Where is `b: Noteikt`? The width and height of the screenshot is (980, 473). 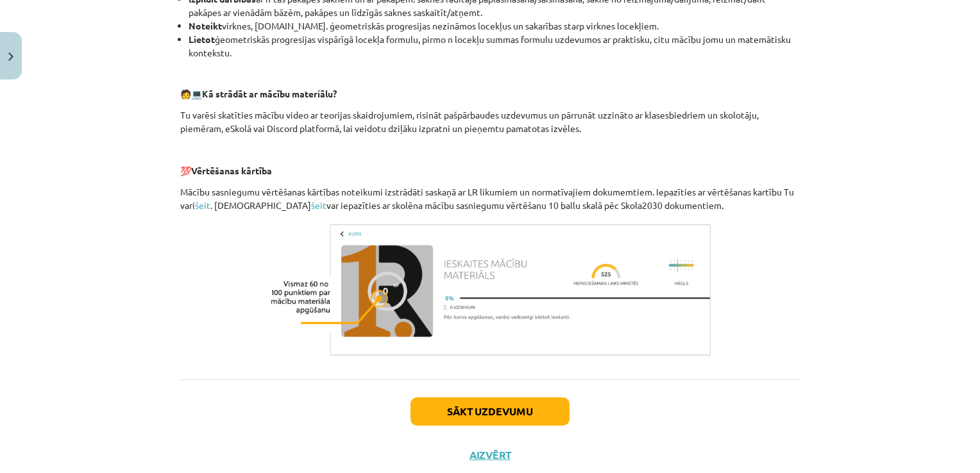 b: Noteikt is located at coordinates (205, 26).